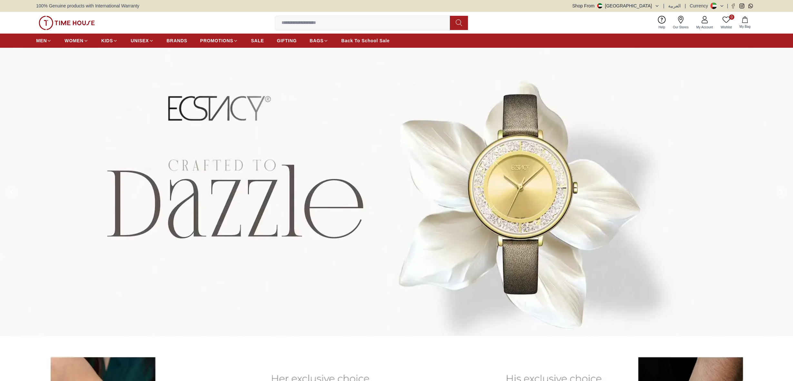  What do you see at coordinates (44, 41) in the screenshot?
I see `a: MEN` at bounding box center [44, 41].